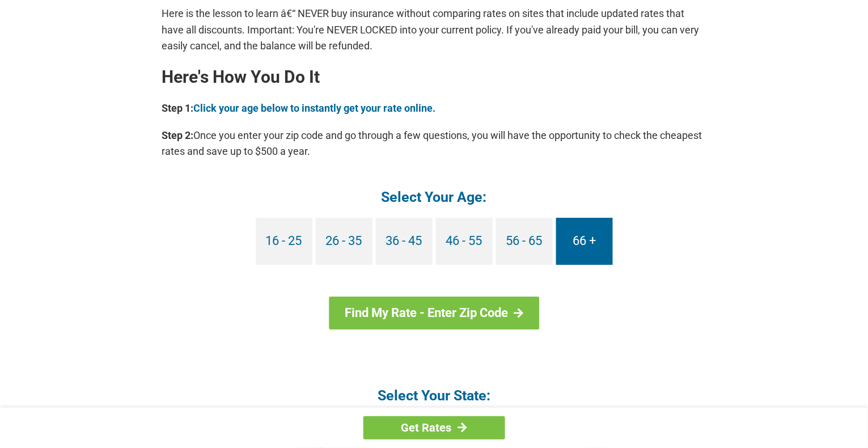 The width and height of the screenshot is (868, 448). I want to click on a: 26 - 35, so click(344, 241).